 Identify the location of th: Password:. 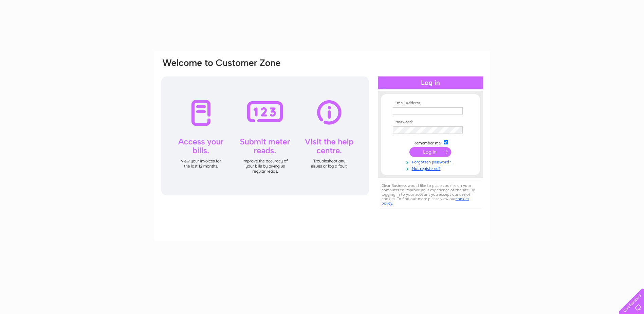
(430, 122).